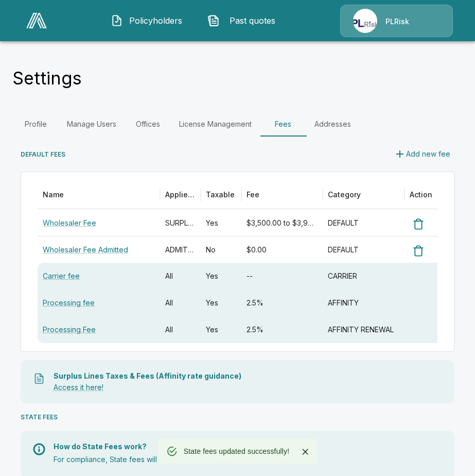 Image resolution: width=475 pixels, height=476 pixels. I want to click on div: Fee, so click(253, 194).